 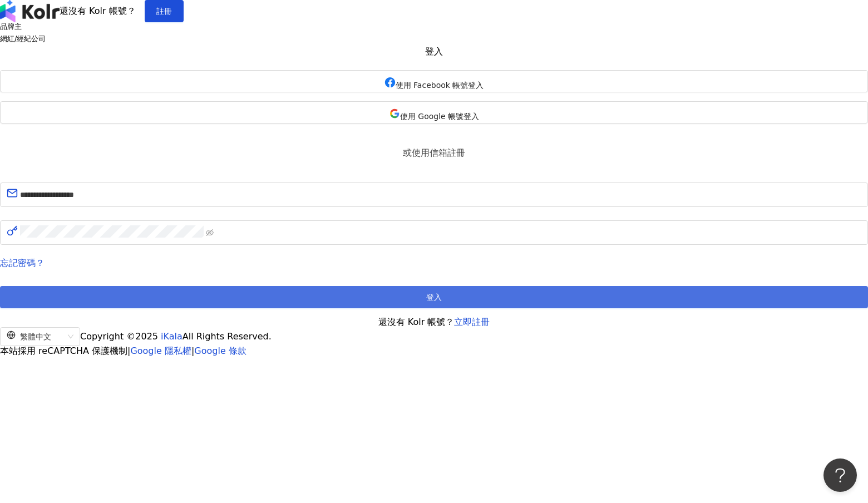 I want to click on span: 使用 Facebook 帳號登入, so click(x=440, y=85).